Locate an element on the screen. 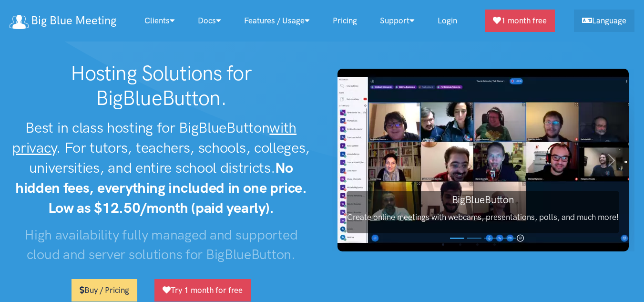 The image size is (644, 302). a: Pricing is located at coordinates (345, 20).